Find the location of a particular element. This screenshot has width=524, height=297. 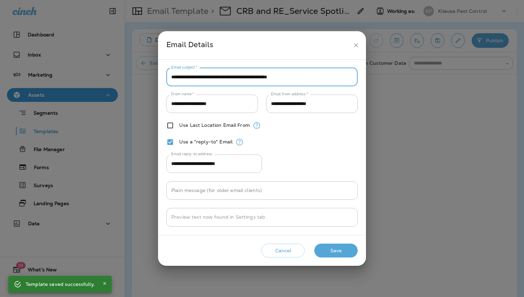

button: Close is located at coordinates (105, 283).